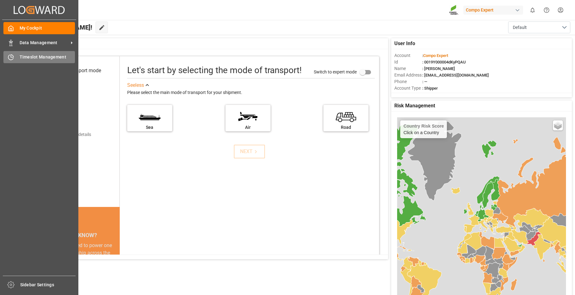 This screenshot has height=295, width=575. I want to click on span: : Shipper, so click(430, 88).